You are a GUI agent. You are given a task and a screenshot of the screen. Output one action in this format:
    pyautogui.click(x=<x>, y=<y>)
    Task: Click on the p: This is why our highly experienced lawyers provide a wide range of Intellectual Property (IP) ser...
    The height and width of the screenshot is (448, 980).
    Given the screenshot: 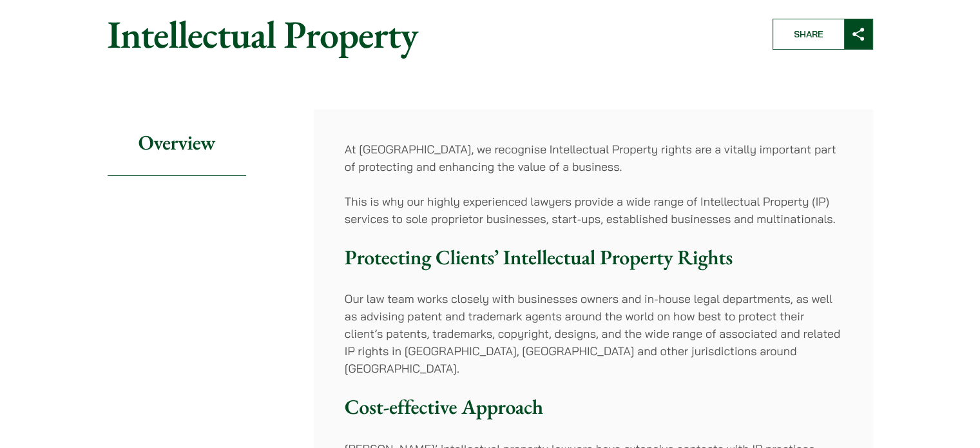 What is the action you would take?
    pyautogui.click(x=593, y=210)
    